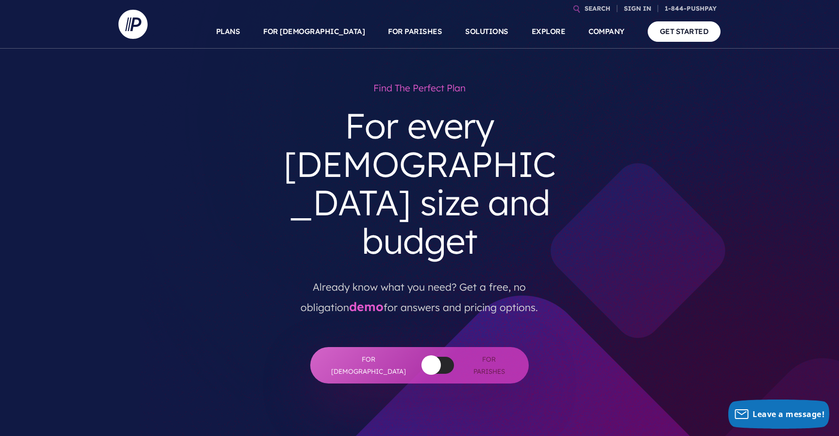  Describe the element at coordinates (779, 414) in the screenshot. I see `button: Leave a message!` at that location.